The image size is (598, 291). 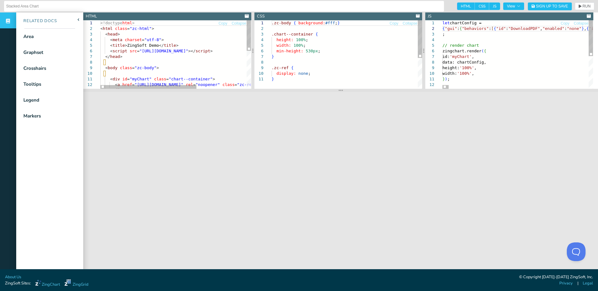 I want to click on span: head, so click(x=115, y=56).